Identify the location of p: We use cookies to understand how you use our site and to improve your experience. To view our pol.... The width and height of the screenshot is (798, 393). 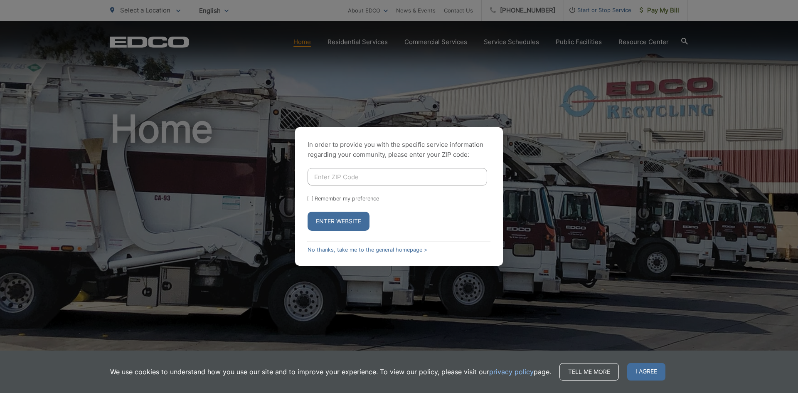
(331, 372).